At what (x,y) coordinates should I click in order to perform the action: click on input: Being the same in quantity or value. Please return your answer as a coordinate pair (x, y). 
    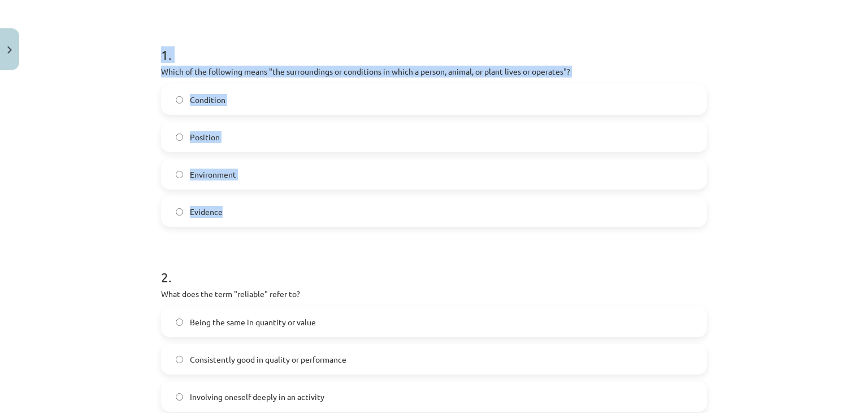
    Looking at the image, I should click on (179, 322).